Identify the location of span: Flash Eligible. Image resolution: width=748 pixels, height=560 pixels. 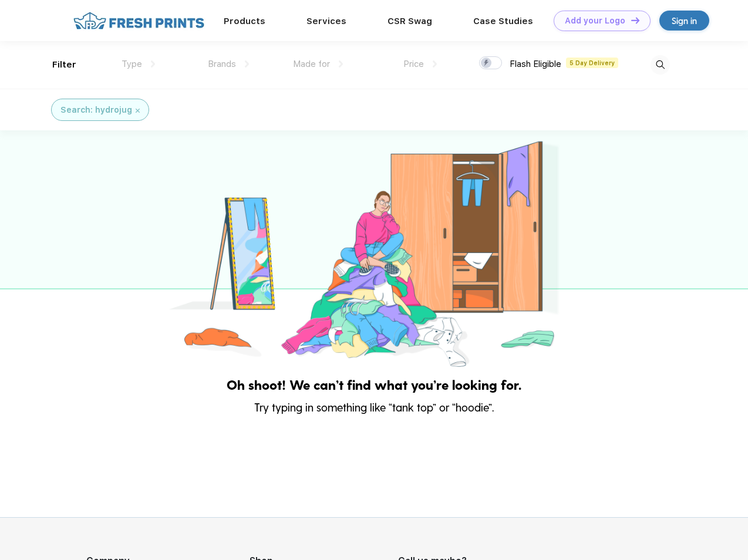
(536, 64).